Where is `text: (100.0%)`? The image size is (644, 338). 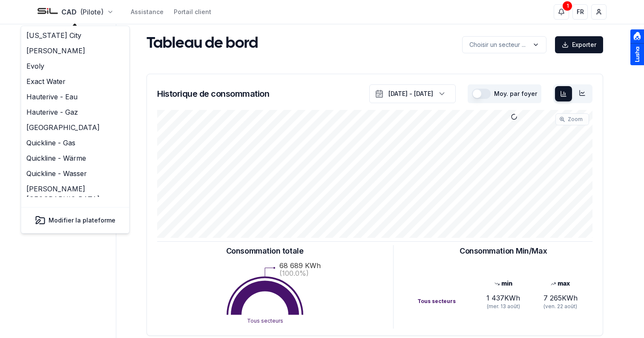 text: (100.0%) is located at coordinates (294, 274).